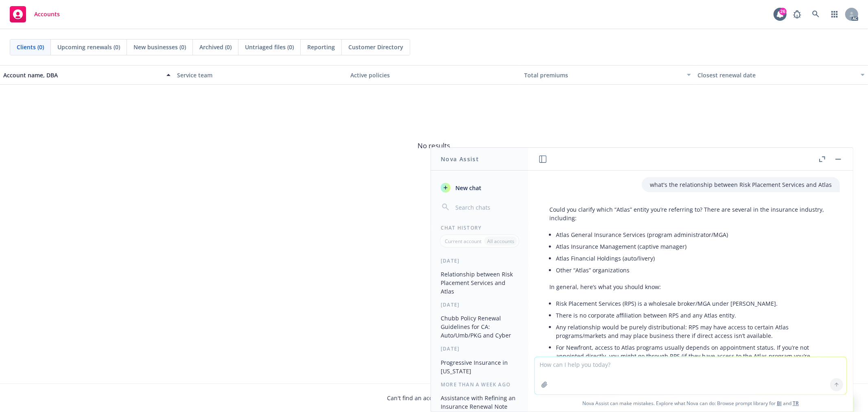 The image size is (868, 412). Describe the element at coordinates (500, 241) in the screenshot. I see `p: All accounts` at that location.